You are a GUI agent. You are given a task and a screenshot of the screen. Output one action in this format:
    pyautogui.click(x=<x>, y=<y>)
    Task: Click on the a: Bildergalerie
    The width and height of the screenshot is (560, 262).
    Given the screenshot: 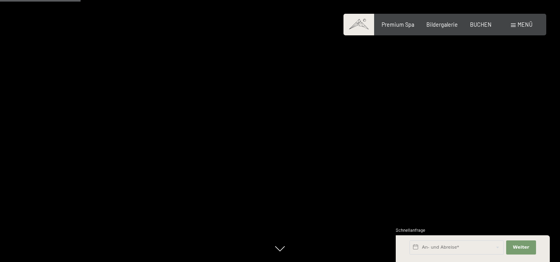 What is the action you would take?
    pyautogui.click(x=442, y=24)
    